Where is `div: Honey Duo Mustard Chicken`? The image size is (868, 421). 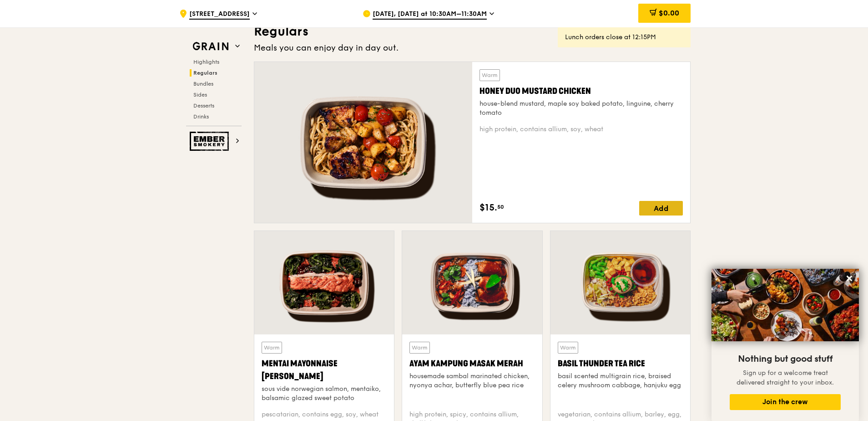 div: Honey Duo Mustard Chicken is located at coordinates (581, 91).